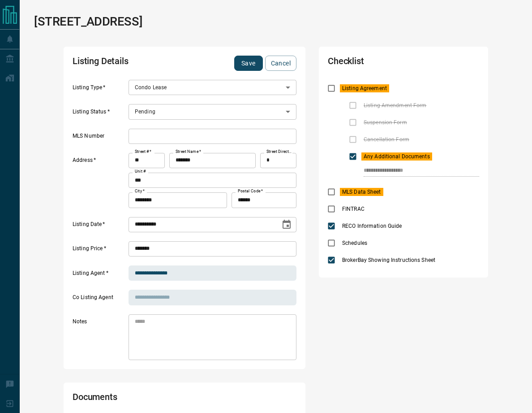 This screenshot has height=413, width=532. What do you see at coordinates (395, 105) in the screenshot?
I see `span: Listing Amendment Form` at bounding box center [395, 105].